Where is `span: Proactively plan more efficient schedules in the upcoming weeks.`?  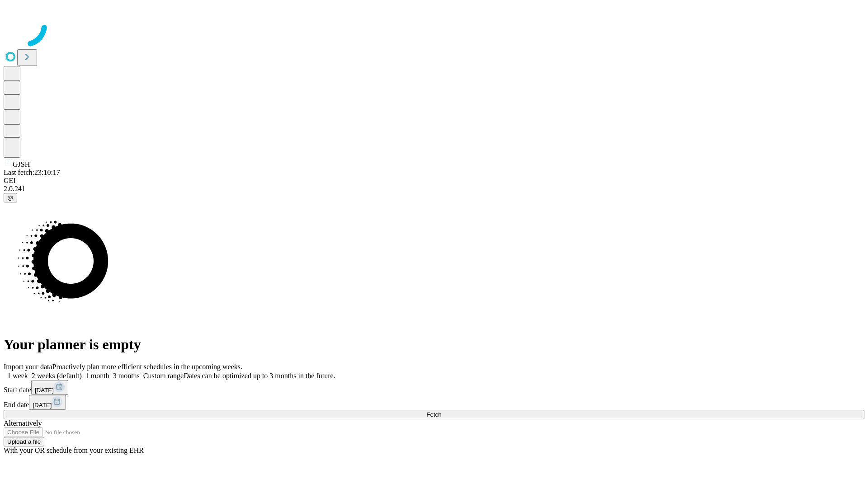 span: Proactively plan more efficient schedules in the upcoming weeks. is located at coordinates (148, 367).